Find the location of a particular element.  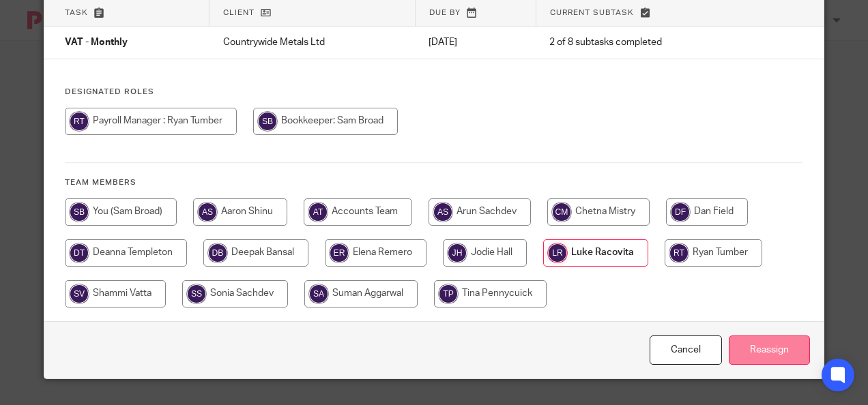

a: Close this dialog window is located at coordinates (685, 350).